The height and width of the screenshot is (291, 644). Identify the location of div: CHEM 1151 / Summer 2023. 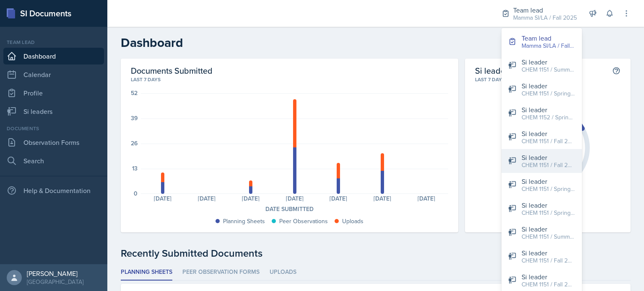
(549, 237).